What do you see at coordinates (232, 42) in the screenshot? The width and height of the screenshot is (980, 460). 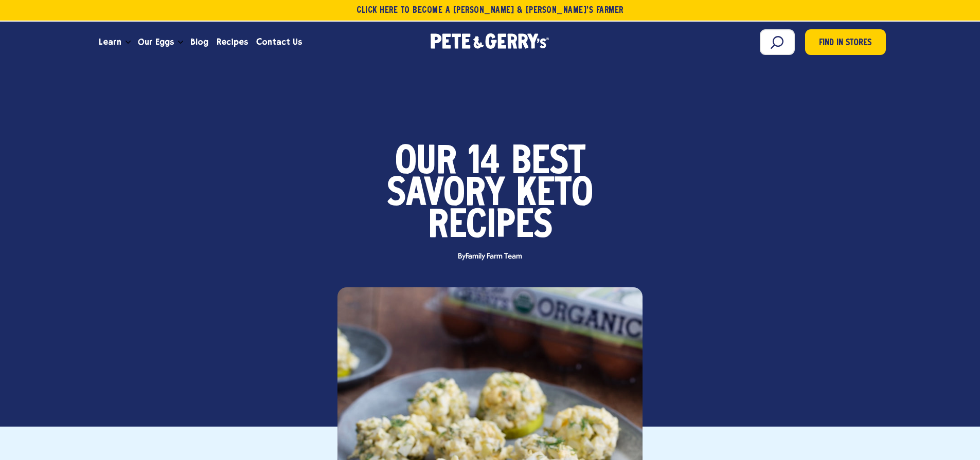 I see `a: Recipes` at bounding box center [232, 42].